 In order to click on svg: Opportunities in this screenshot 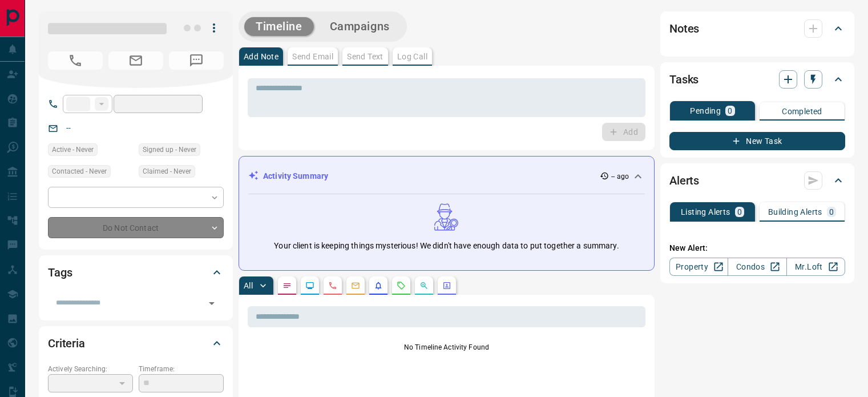, I will do `click(424, 286)`.